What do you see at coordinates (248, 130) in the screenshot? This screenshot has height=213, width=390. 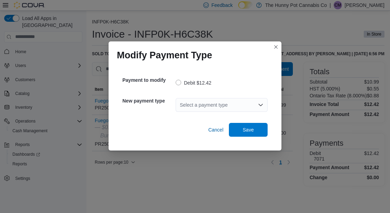 I see `button: Save` at bounding box center [248, 130].